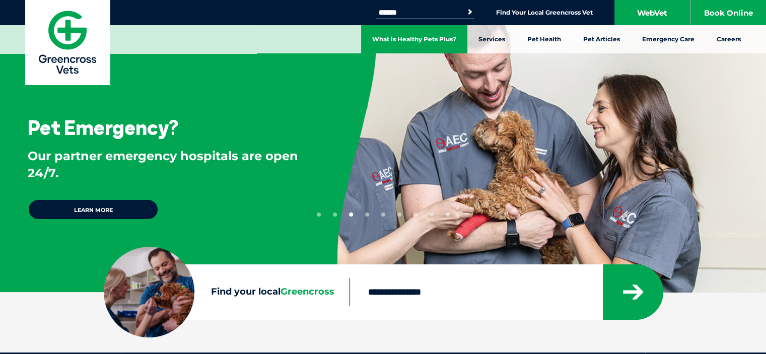 This screenshot has height=354, width=766. I want to click on p: Our partner emergency hospitals are open 24/7., so click(166, 164).